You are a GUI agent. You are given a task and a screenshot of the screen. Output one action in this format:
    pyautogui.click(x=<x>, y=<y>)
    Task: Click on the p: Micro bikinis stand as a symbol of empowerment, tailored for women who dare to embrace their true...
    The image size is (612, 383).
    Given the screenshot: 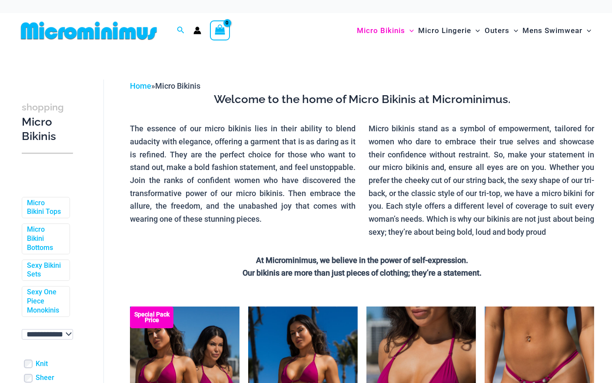 What is the action you would take?
    pyautogui.click(x=481, y=180)
    